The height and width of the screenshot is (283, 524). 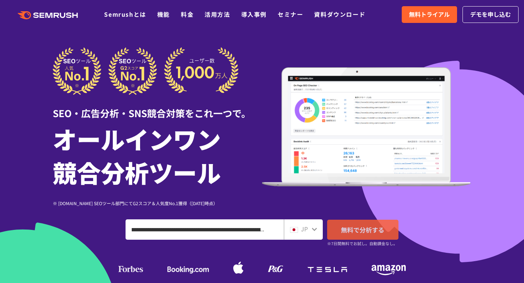 I want to click on a: セミナー, so click(x=290, y=14).